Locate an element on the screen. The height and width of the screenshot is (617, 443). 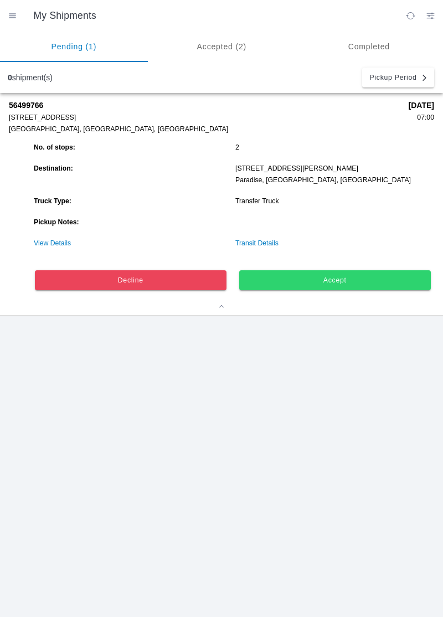
strong: No. of stops: is located at coordinates (54, 147).